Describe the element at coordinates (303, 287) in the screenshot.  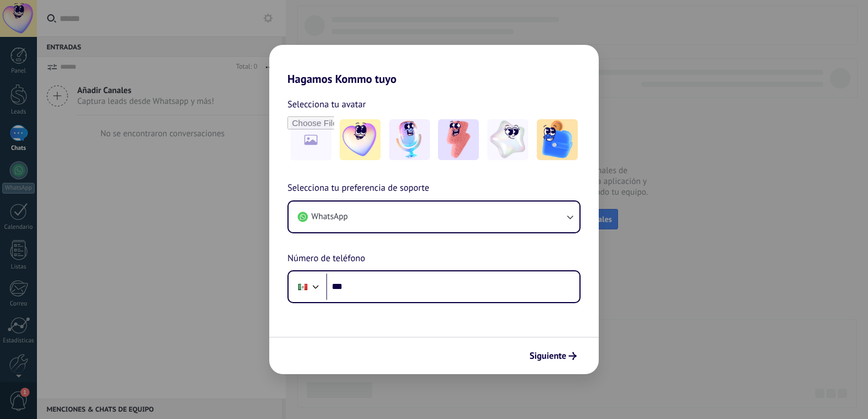
I see `div: Mexico: + 52` at that location.